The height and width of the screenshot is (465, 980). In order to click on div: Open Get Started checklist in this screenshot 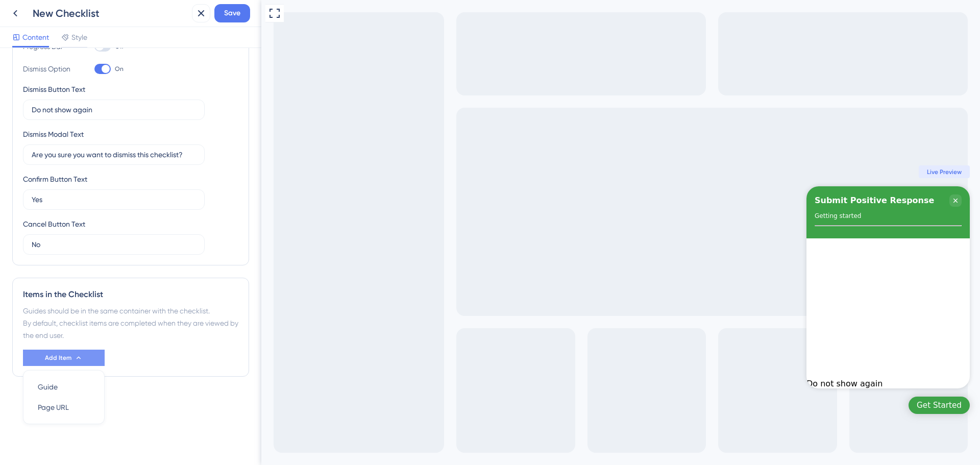, I will do `click(678, 405)`.